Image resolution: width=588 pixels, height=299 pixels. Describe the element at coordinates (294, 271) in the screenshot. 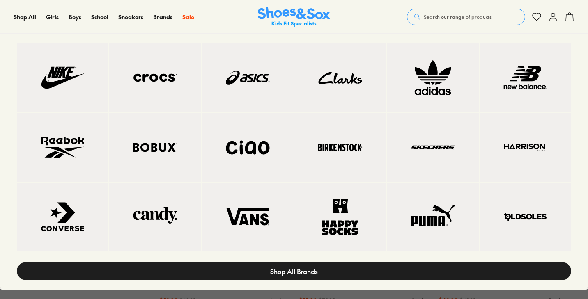

I see `a: Shop All Brands` at that location.